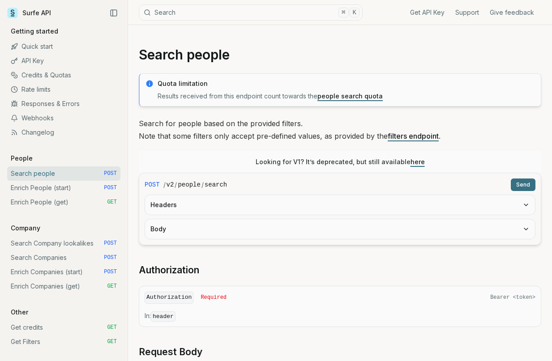 This screenshot has height=361, width=552. What do you see at coordinates (34, 31) in the screenshot?
I see `p: Getting started` at bounding box center [34, 31].